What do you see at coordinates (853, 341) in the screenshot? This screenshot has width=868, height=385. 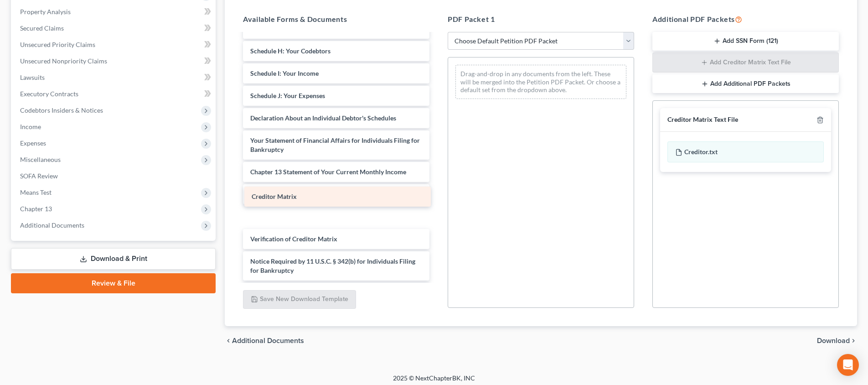 I see `i: chevron_right` at bounding box center [853, 341].